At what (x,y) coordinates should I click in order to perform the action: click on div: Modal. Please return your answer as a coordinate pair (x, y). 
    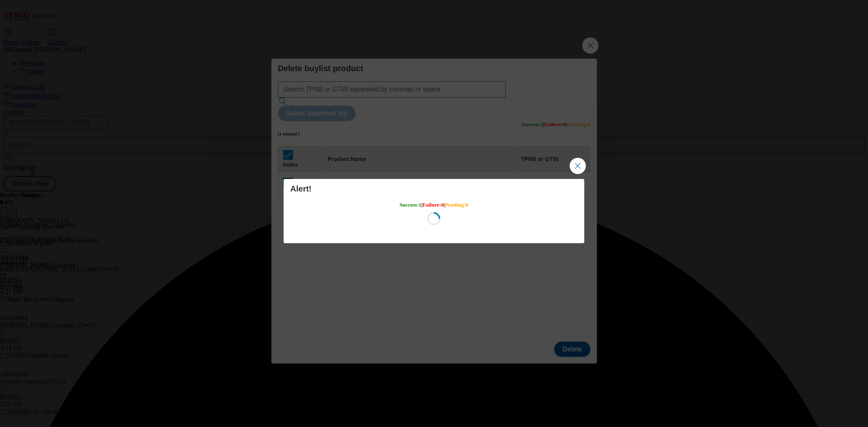
    Looking at the image, I should click on (434, 211).